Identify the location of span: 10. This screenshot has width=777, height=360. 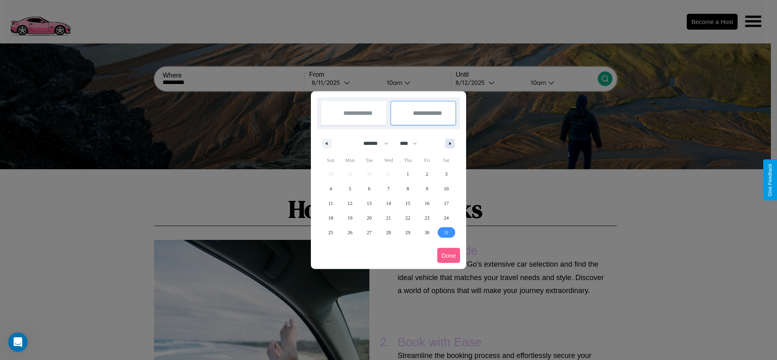
(446, 189).